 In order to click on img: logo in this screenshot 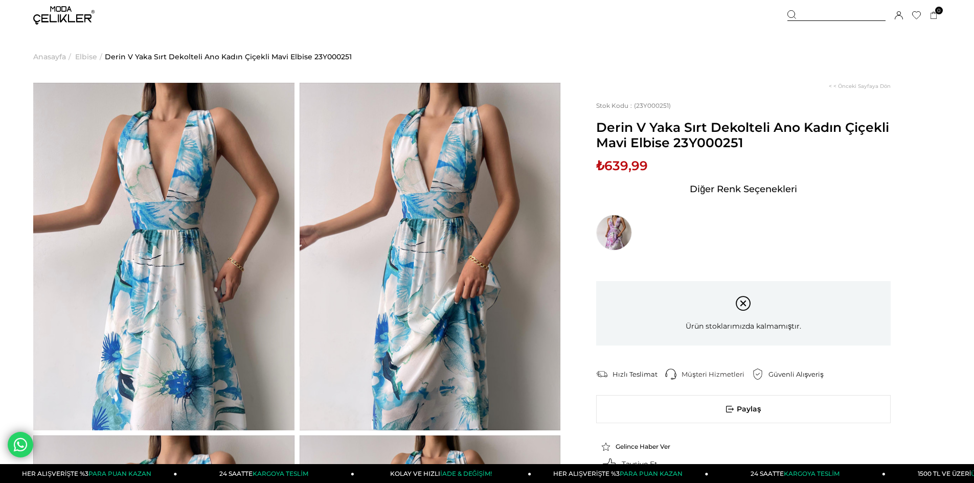, I will do `click(64, 15)`.